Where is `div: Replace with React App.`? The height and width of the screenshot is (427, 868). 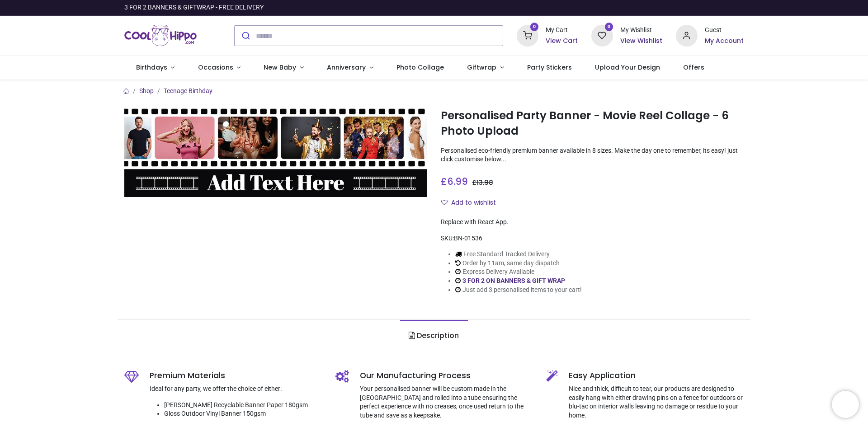 div: Replace with React App. is located at coordinates (593, 222).